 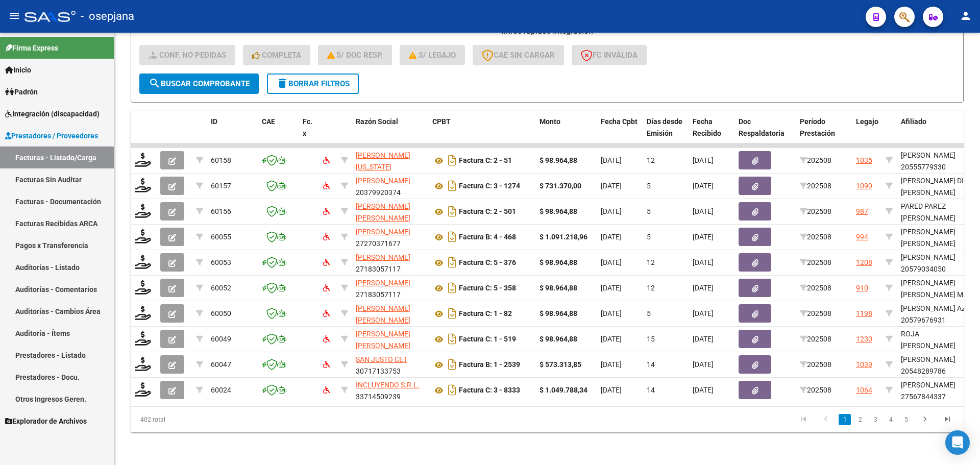 What do you see at coordinates (221, 263) in the screenshot?
I see `span: 60053` at bounding box center [221, 263].